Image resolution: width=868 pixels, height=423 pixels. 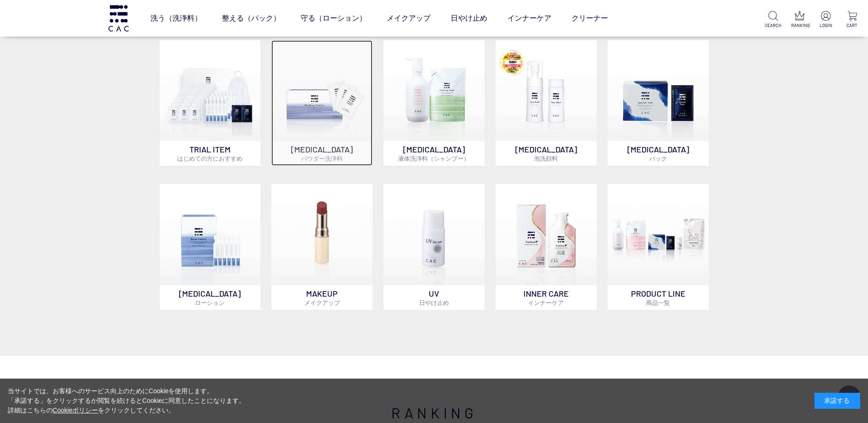 I want to click on p: TRIAL ITEM, so click(x=210, y=154).